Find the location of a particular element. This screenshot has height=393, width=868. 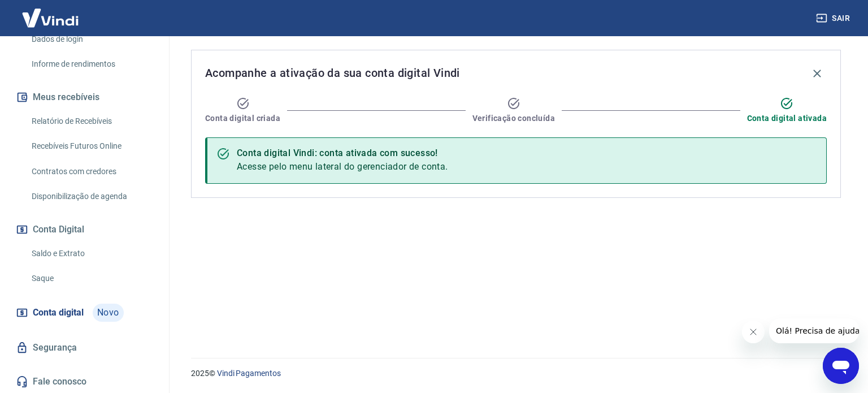

a: Dados de login is located at coordinates (91, 39).